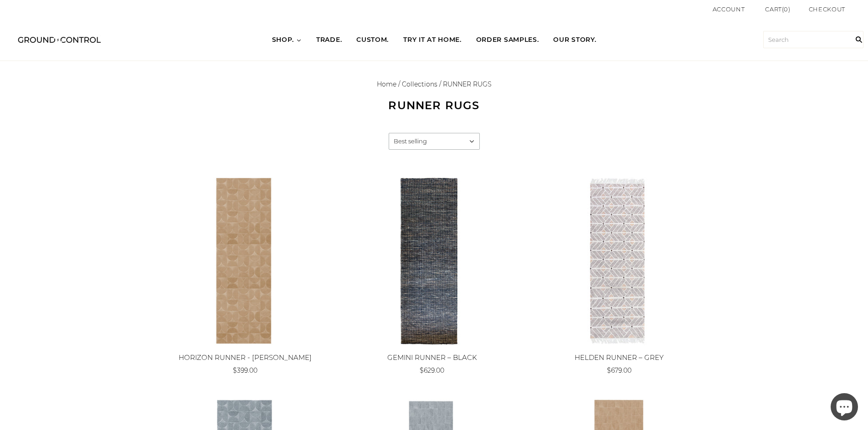  Describe the element at coordinates (508, 40) in the screenshot. I see `a: ORDER SAMPLES.` at that location.